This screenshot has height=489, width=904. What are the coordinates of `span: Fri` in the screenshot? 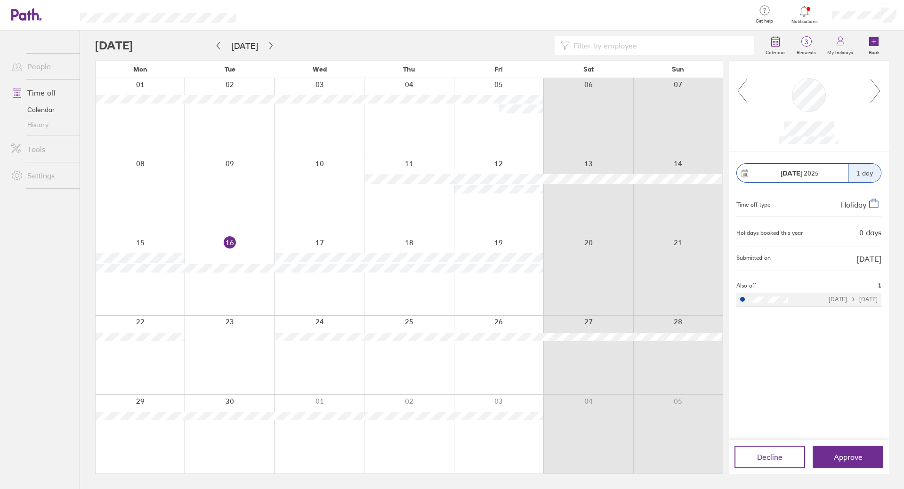 It's located at (499, 69).